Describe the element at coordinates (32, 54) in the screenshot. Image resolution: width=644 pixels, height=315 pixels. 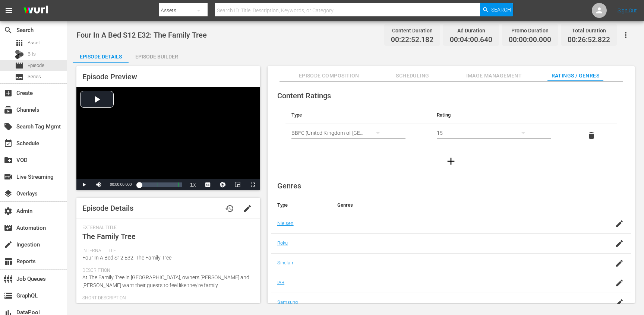
I see `span: Bits` at that location.